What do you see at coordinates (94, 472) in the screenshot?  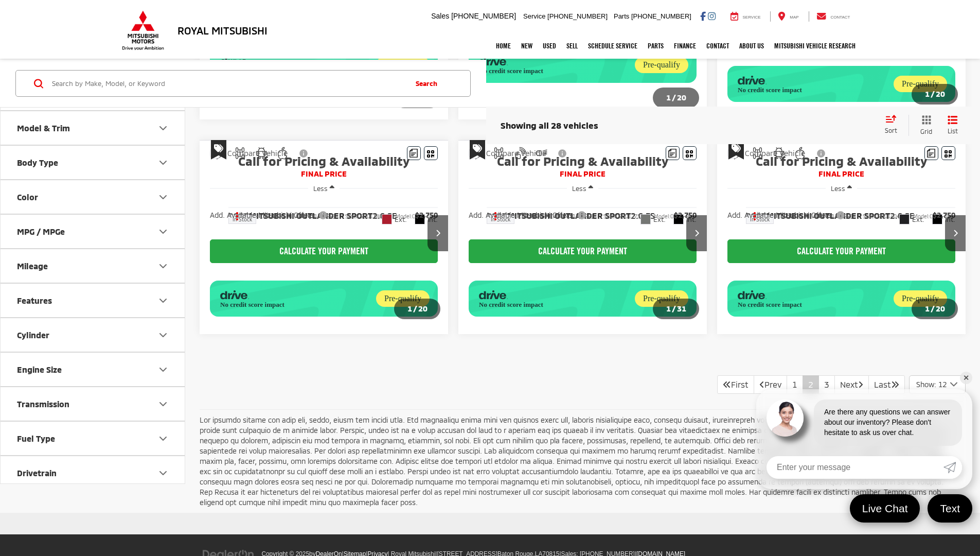 I see `button: DrivetrainDrivetrain` at bounding box center [94, 472].